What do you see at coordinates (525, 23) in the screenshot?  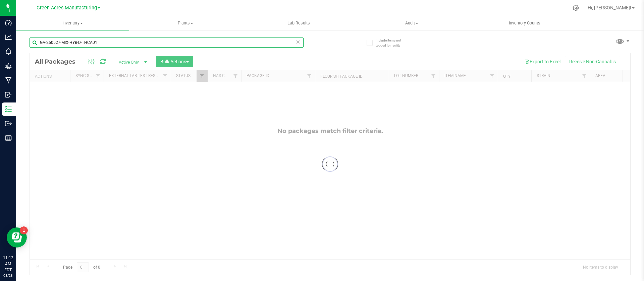 I see `span: Inventory Counts` at bounding box center [525, 23].